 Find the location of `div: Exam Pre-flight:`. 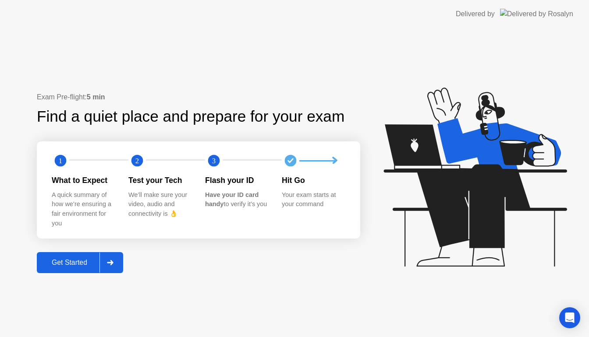

div: Exam Pre-flight: is located at coordinates (199, 97).